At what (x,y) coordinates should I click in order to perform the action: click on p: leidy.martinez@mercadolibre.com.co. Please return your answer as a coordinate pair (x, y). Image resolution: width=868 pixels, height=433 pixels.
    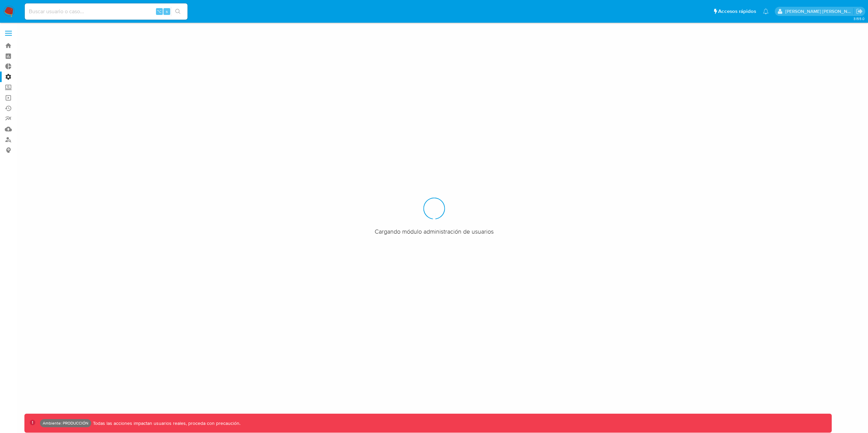
    Looking at the image, I should click on (819, 11).